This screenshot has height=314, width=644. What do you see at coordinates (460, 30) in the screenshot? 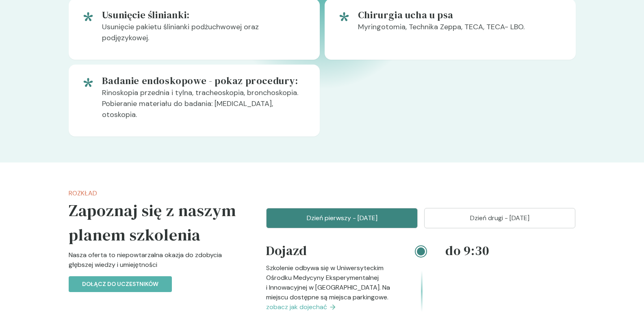
I see `p: Myringotomia, Technika Zeppa, TECA, TECA- LBO.` at bounding box center [460, 30].